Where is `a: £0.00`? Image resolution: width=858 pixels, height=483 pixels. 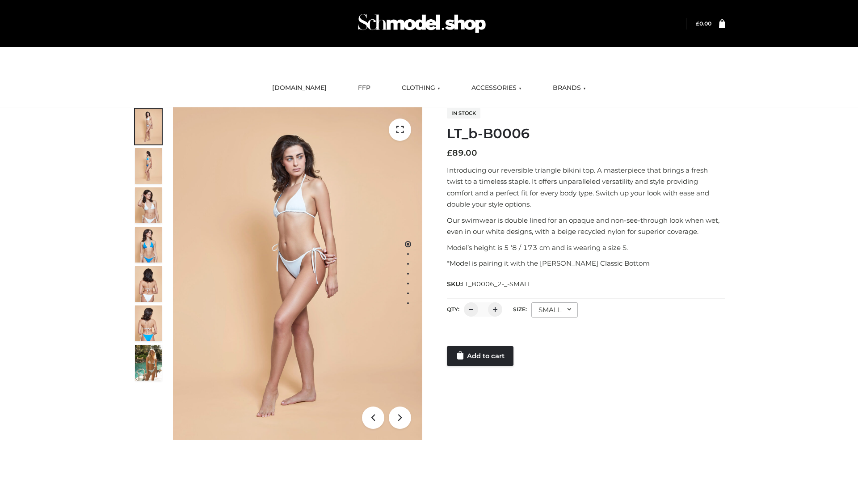
a: £0.00 is located at coordinates (704, 23).